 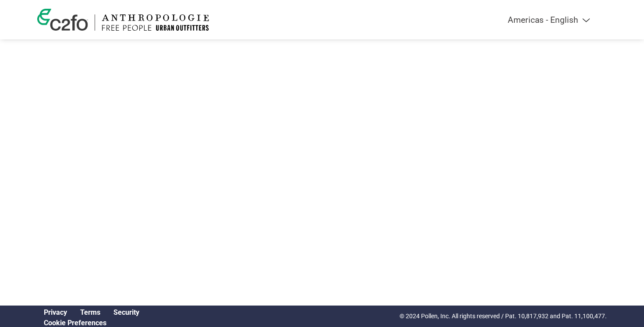 What do you see at coordinates (75, 323) in the screenshot?
I see `a: Cookie Preferences, opens a dedicated popup modal window` at bounding box center [75, 323].